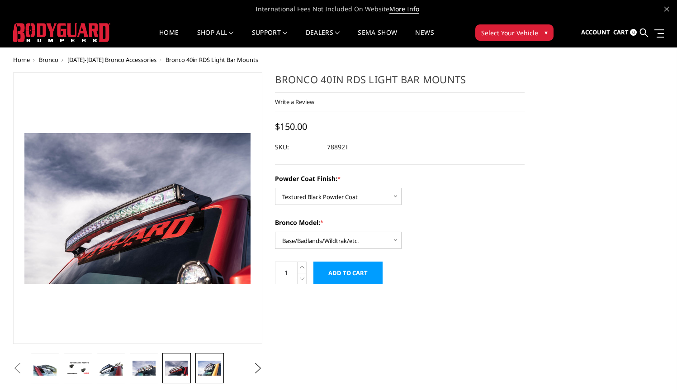 The width and height of the screenshot is (677, 391). Describe the element at coordinates (633, 32) in the screenshot. I see `span: 0` at that location.